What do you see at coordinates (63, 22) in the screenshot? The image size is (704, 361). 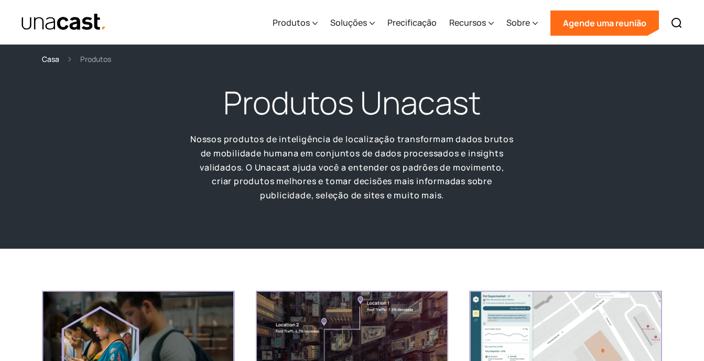 I see `img: Logotipo de texto Unacast` at bounding box center [63, 22].